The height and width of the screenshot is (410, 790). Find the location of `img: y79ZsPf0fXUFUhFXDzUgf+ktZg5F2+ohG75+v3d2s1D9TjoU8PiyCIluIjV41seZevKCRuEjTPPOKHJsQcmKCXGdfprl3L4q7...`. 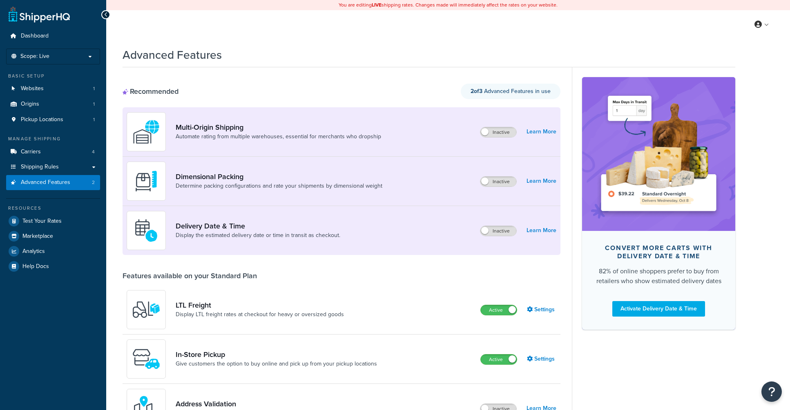

img: y79ZsPf0fXUFUhFXDzUgf+ktZg5F2+ohG75+v3d2s1D9TjoU8PiyCIluIjV41seZevKCRuEjTPPOKHJsQcmKCXGdfprl3L4q7... is located at coordinates (146, 310).